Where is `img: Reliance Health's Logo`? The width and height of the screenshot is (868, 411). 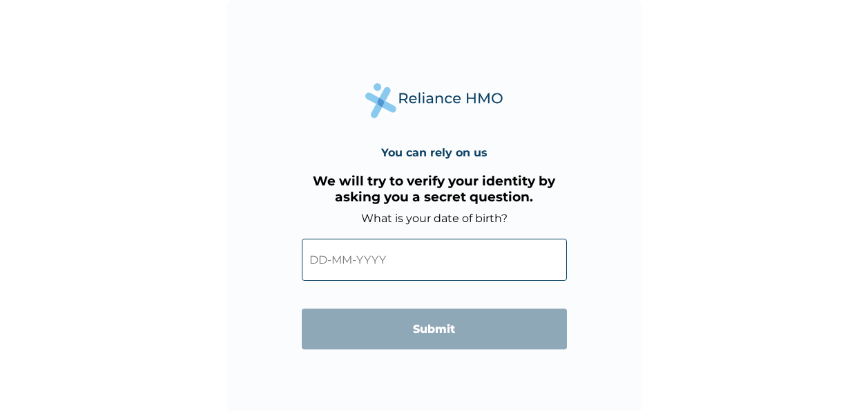
img: Reliance Health's Logo is located at coordinates (434, 100).